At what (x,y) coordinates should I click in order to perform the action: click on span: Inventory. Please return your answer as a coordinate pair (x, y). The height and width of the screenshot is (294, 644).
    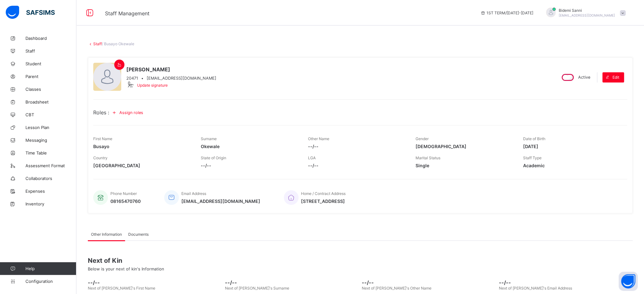
    Looking at the image, I should click on (51, 204).